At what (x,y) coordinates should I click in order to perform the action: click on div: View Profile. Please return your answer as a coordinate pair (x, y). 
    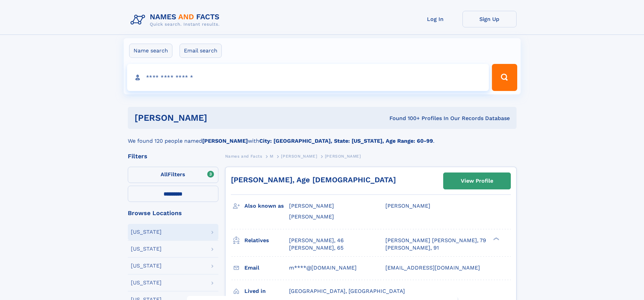
    Looking at the image, I should click on (477, 181).